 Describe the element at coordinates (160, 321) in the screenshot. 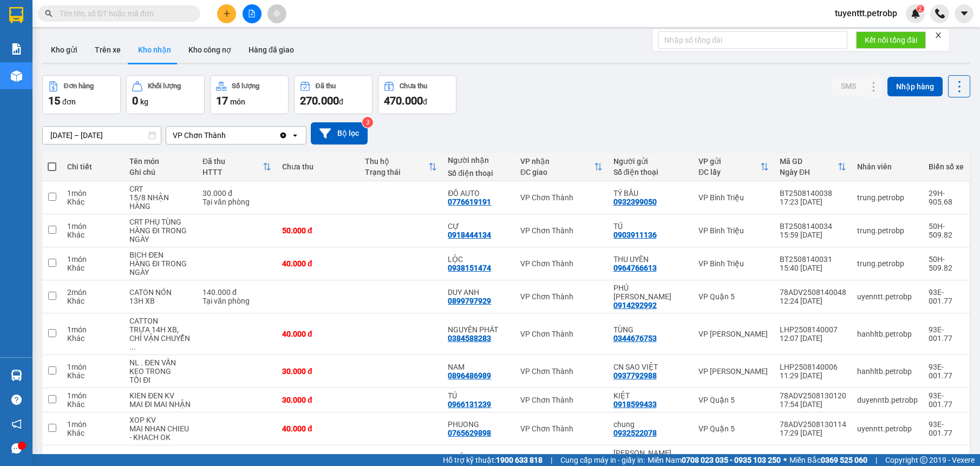

I see `div: CATTON` at that location.